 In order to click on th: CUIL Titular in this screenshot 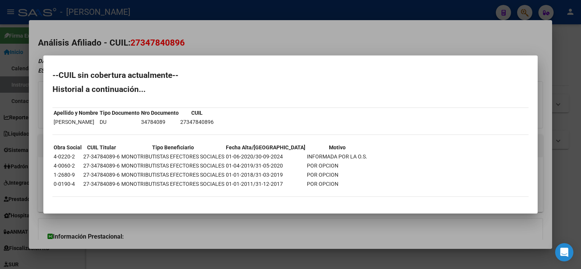, I will do `click(102, 148)`.